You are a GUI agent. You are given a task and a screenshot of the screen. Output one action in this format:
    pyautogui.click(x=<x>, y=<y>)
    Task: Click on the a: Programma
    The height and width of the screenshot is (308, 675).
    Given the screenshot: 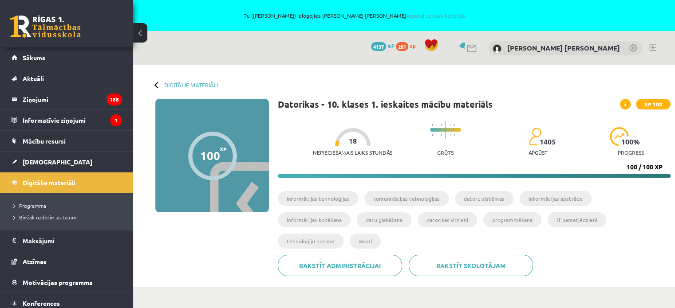 What is the action you would take?
    pyautogui.click(x=69, y=206)
    